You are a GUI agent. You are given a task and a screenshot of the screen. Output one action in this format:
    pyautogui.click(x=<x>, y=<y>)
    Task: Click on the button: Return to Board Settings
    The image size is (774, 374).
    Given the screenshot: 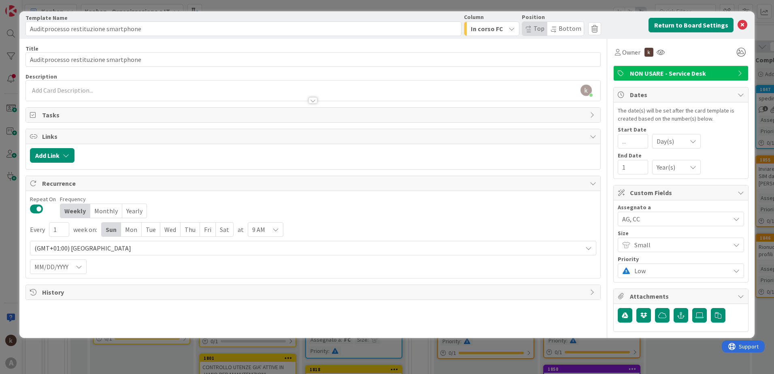 What is the action you would take?
    pyautogui.click(x=691, y=25)
    